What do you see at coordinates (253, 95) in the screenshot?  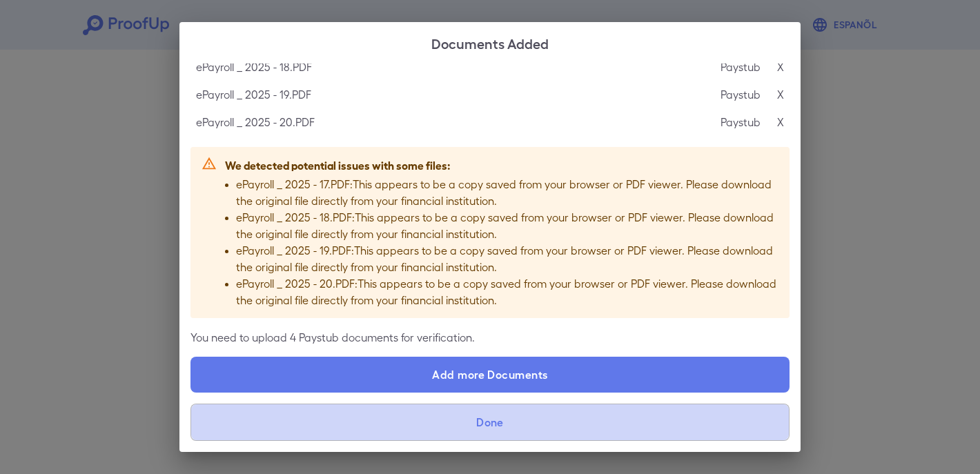 I see `p: ePayroll _ 2025 - 19.PDF` at bounding box center [253, 95].